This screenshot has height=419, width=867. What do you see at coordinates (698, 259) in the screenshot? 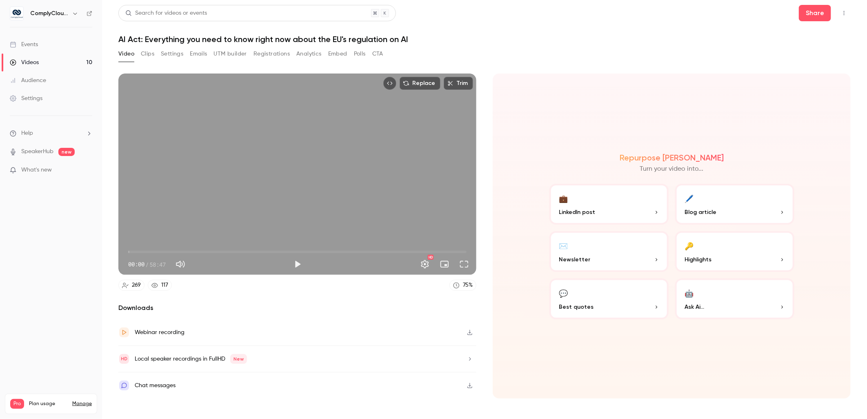
I see `span: Highlights` at bounding box center [698, 259].